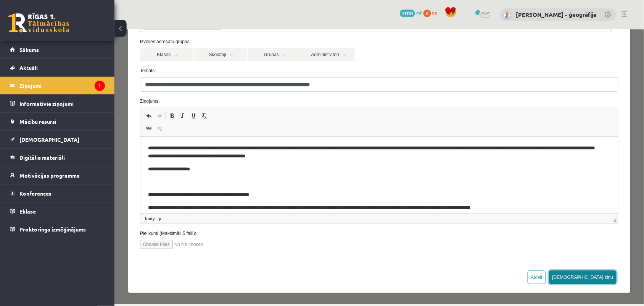 This screenshot has width=644, height=306. I want to click on a: Informatīvie ziņojumi, so click(57, 103).